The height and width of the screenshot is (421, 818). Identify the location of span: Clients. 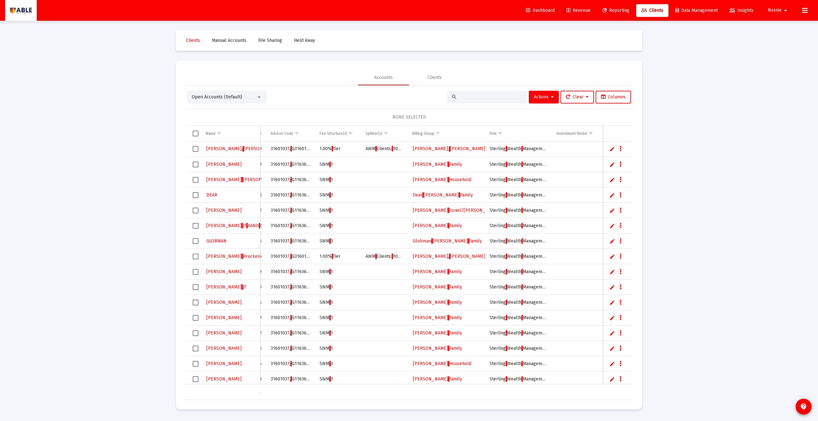
(652, 10).